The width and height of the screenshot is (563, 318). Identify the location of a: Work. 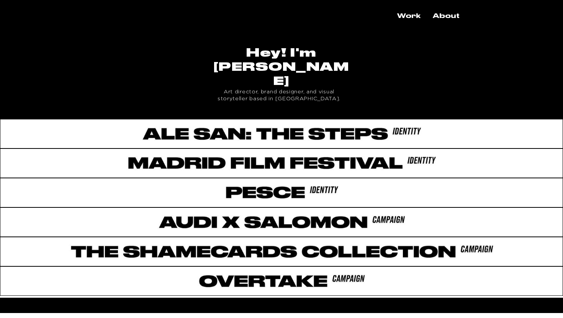
(408, 16).